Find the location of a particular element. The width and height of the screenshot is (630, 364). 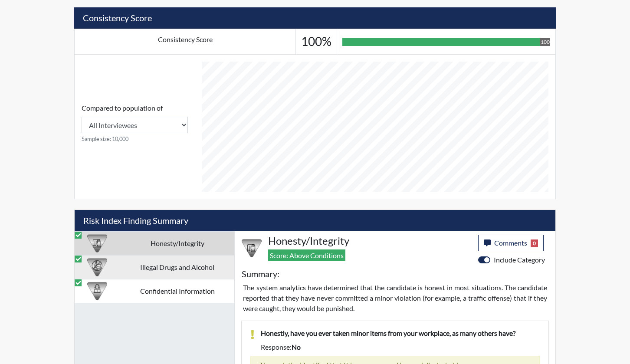

img: CATEGORY%20ICON-12.0f6f1024.png is located at coordinates (97, 267).